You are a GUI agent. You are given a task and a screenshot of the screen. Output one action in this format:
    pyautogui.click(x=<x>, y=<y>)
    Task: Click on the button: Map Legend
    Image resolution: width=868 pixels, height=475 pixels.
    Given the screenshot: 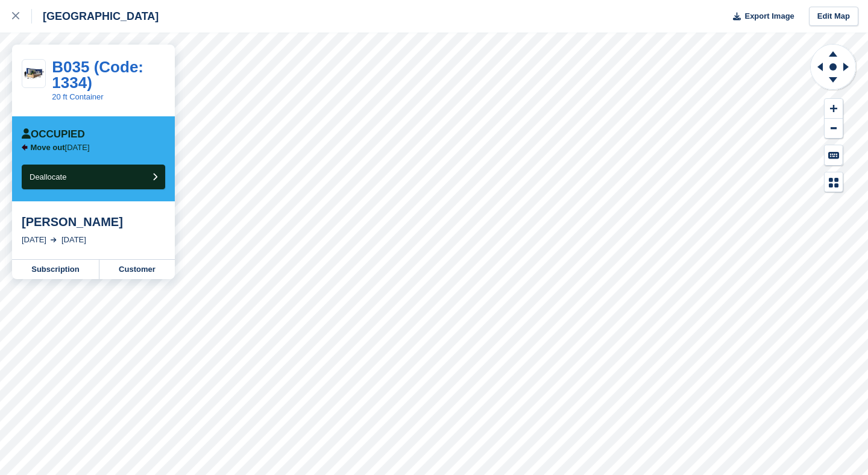 What is the action you would take?
    pyautogui.click(x=834, y=182)
    